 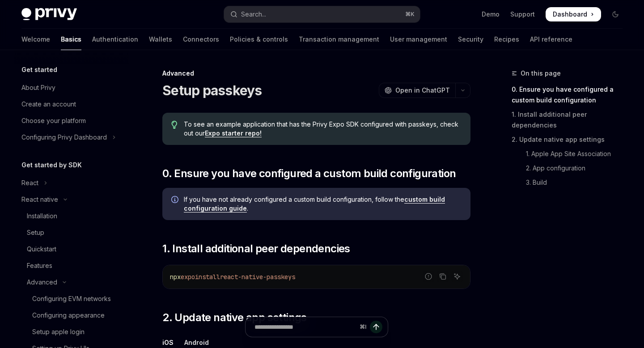 I want to click on a: Setup, so click(x=72, y=233).